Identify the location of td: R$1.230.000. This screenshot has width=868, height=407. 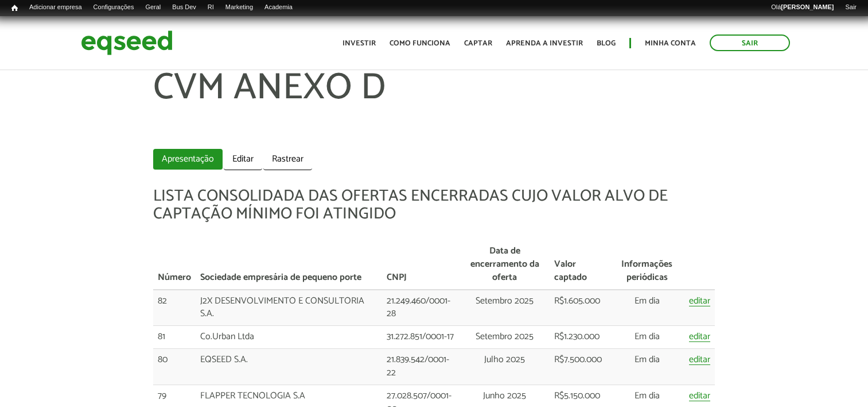
(580, 337).